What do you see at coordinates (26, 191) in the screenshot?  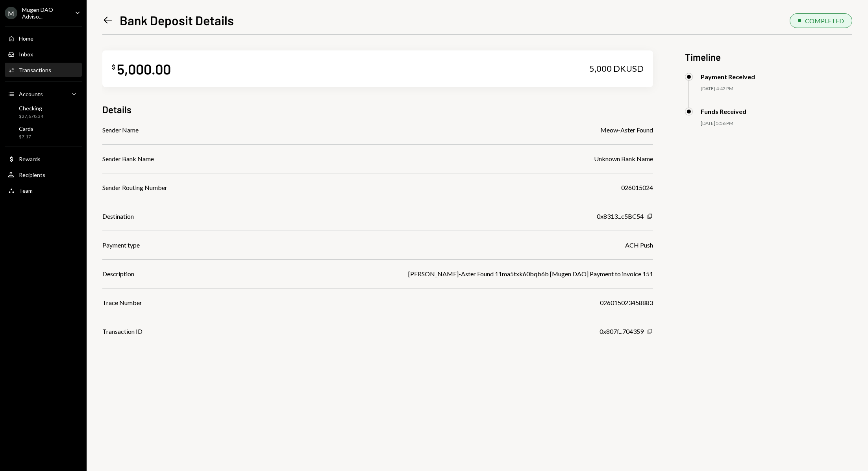 I see `div: Team` at bounding box center [26, 191].